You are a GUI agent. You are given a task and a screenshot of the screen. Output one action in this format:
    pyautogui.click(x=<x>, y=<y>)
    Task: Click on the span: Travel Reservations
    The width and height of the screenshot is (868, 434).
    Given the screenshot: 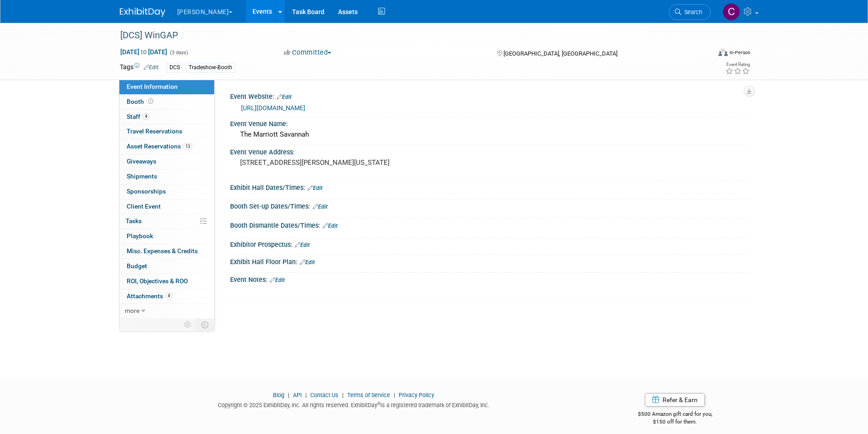 What is the action you would take?
    pyautogui.click(x=154, y=131)
    